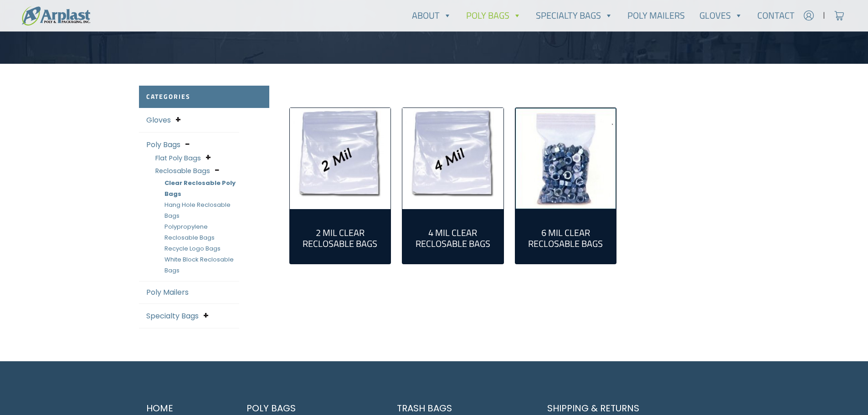  What do you see at coordinates (193, 248) in the screenshot?
I see `a: Recycle Logo Bags` at bounding box center [193, 248].